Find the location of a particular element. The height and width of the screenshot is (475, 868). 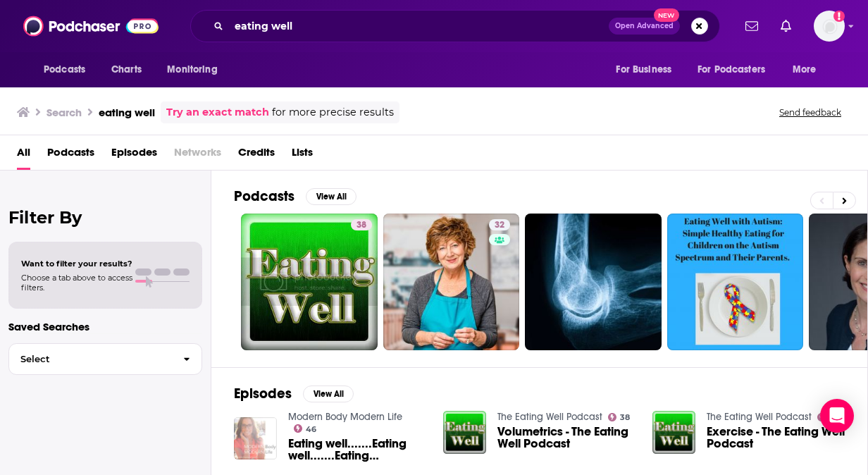

span: Eating well.......Eating well.......Eating well........FUCK IT is located at coordinates (357, 450).